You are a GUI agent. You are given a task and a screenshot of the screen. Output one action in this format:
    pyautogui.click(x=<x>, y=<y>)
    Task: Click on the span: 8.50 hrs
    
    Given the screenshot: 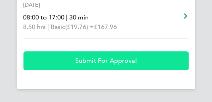 What is the action you would take?
    pyautogui.click(x=35, y=27)
    